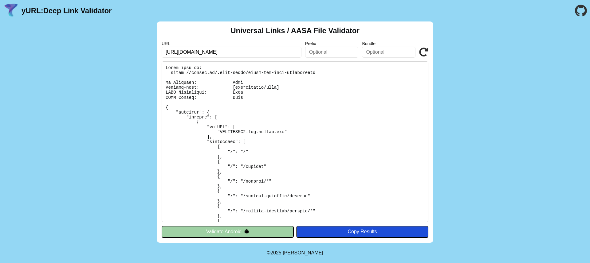 This screenshot has height=263, width=590. I want to click on div: Copy Results, so click(362, 232).